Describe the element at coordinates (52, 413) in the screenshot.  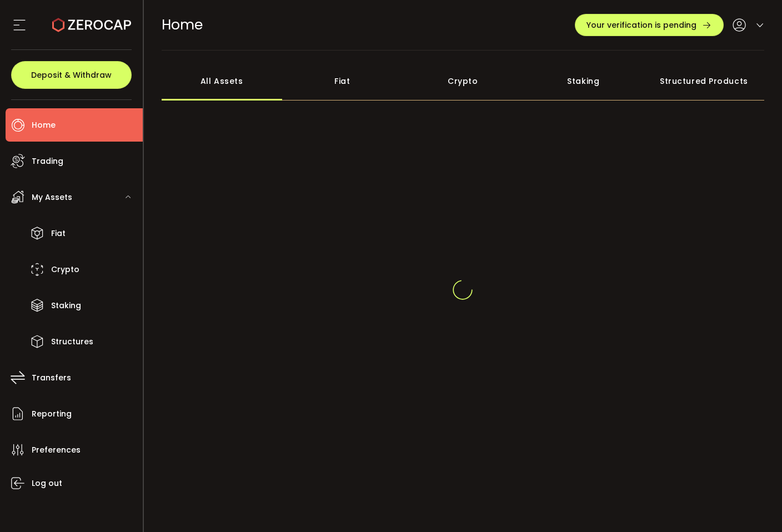
I see `span: Reporting` at that location.